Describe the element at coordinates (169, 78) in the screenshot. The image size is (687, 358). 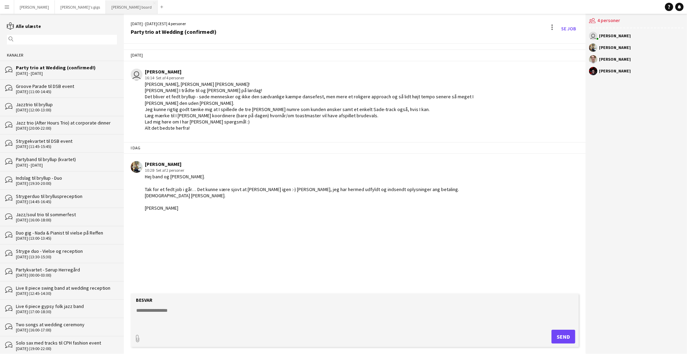
I see `span: · Set af 4 personer` at that location.